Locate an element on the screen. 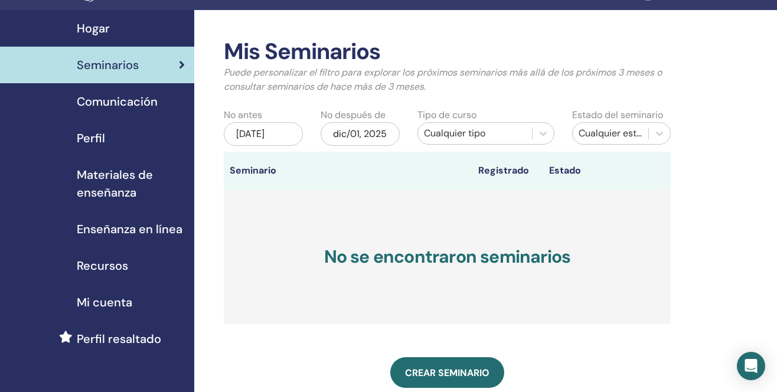  h3: No se encontraron seminarios is located at coordinates (447, 257).